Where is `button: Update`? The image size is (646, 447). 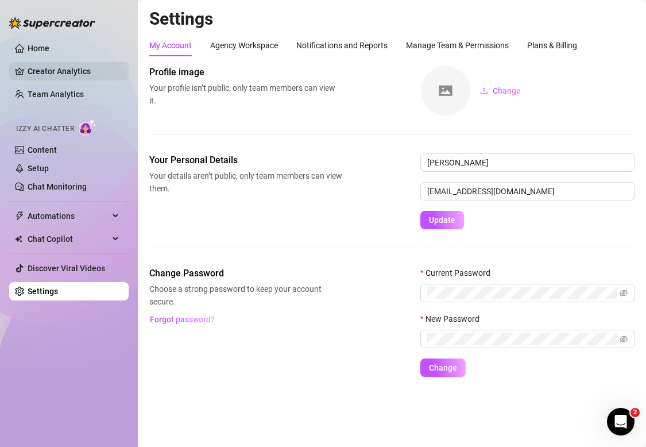
button: Update is located at coordinates (442, 220).